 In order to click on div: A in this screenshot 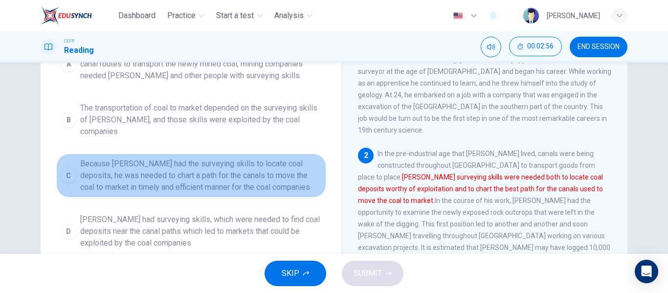, I will do `click(68, 64)`.